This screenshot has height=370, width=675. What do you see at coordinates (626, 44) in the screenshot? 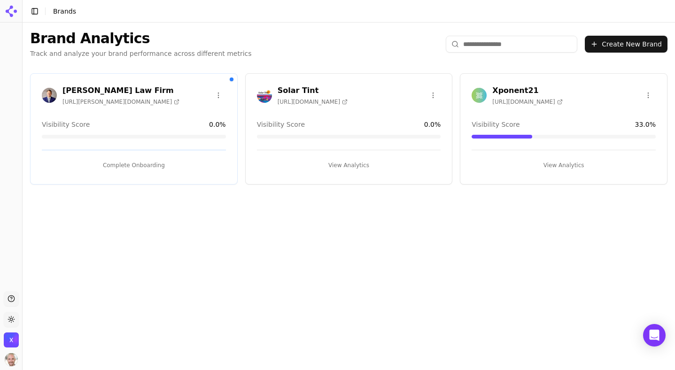
I see `button: Create New Brand` at bounding box center [626, 44].